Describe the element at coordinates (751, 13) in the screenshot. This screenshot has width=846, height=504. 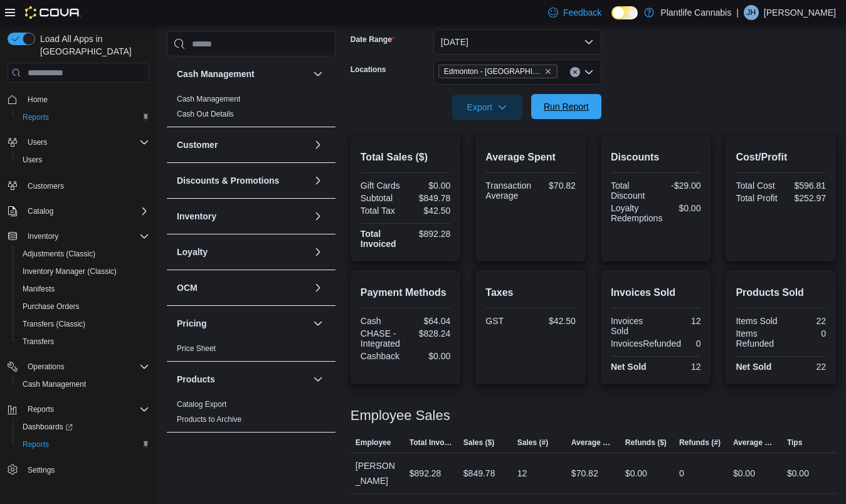
I see `div: Jadian Hawk` at that location.